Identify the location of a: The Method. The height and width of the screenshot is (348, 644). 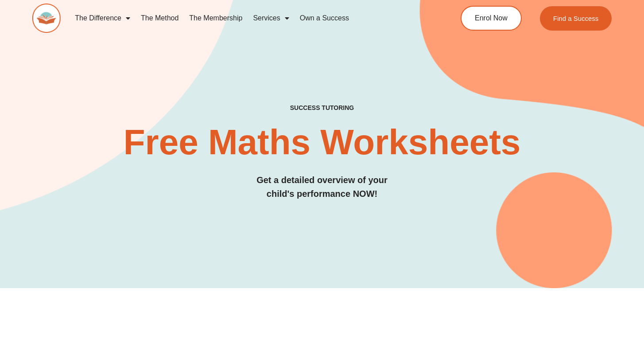
(159, 18).